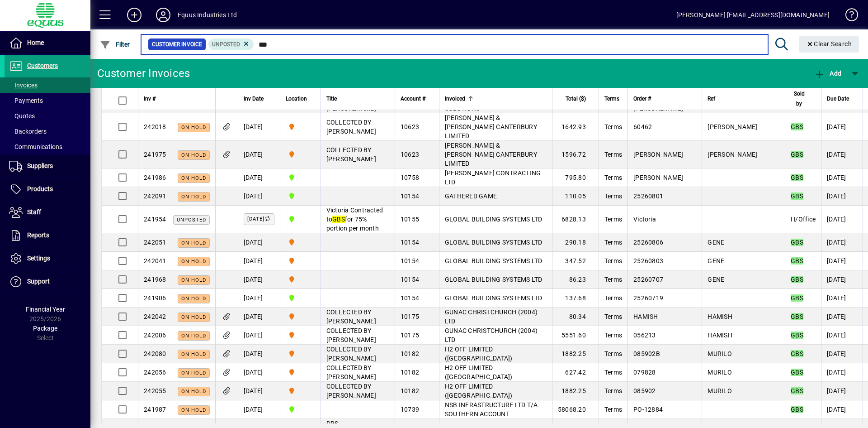  What do you see at coordinates (409, 390) in the screenshot?
I see `span: 10182` at bounding box center [409, 390].